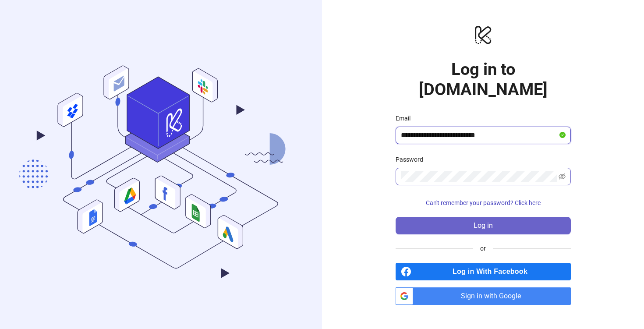 The image size is (644, 329). I want to click on a: Log in With Facebook, so click(483, 272).